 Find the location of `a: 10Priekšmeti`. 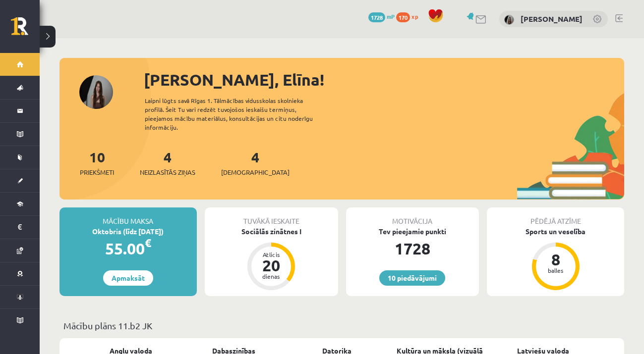

a: 10Priekšmeti is located at coordinates (97, 163).